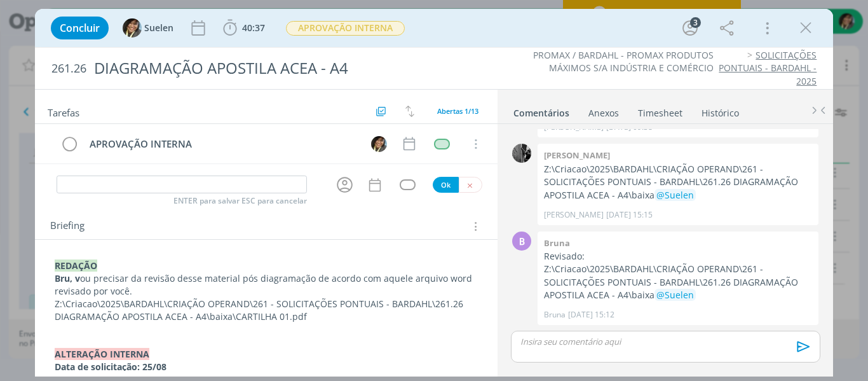 The width and height of the screenshot is (868, 381). I want to click on span: Briefing, so click(68, 226).